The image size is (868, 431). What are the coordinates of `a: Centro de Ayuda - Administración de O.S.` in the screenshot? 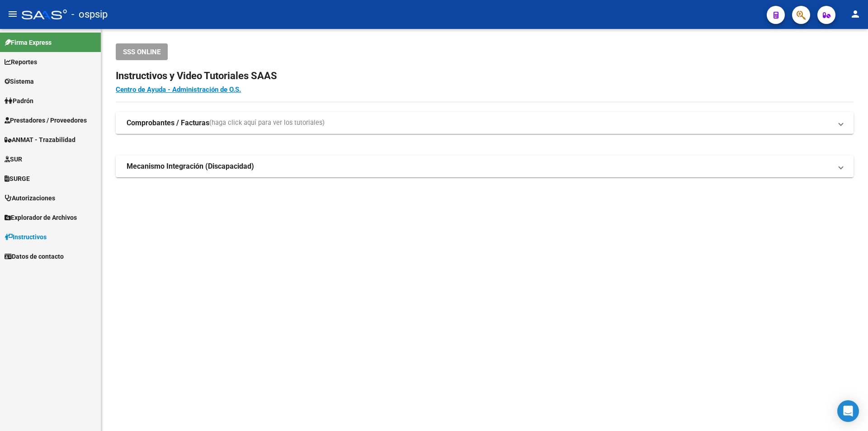 It's located at (178, 90).